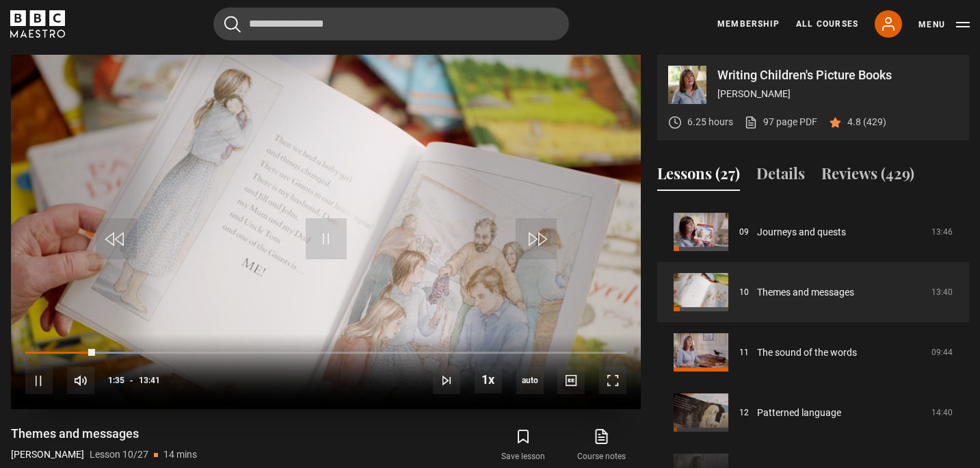  I want to click on input: Search, so click(391, 24).